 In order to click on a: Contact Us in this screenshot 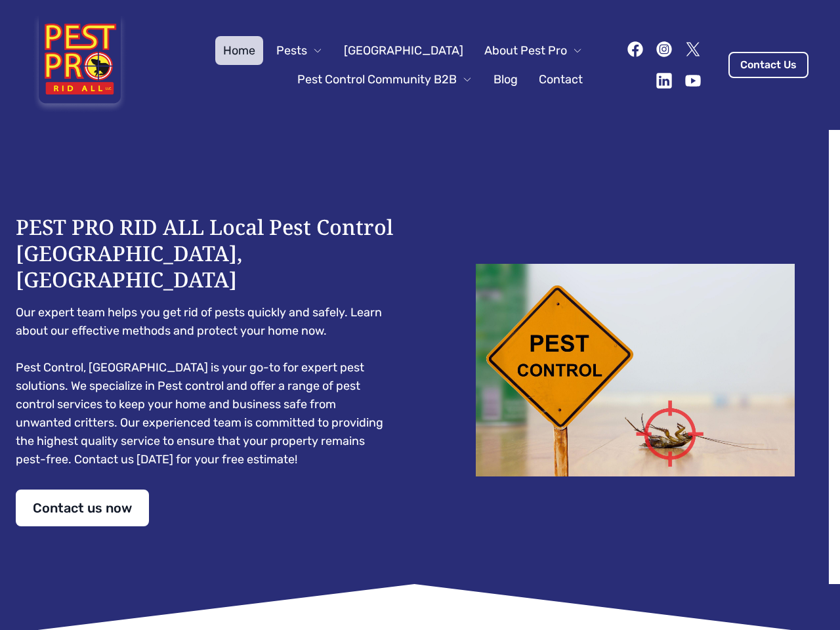, I will do `click(768, 65)`.